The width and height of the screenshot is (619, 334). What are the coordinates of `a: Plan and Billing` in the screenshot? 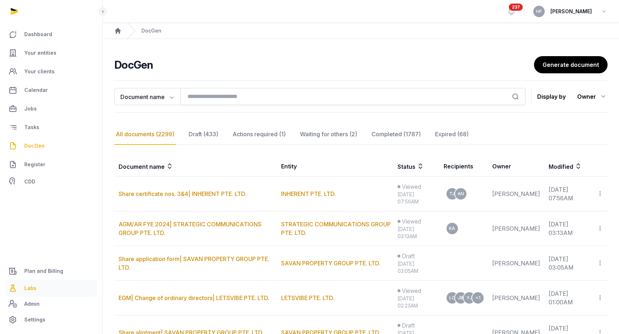 It's located at (51, 271).